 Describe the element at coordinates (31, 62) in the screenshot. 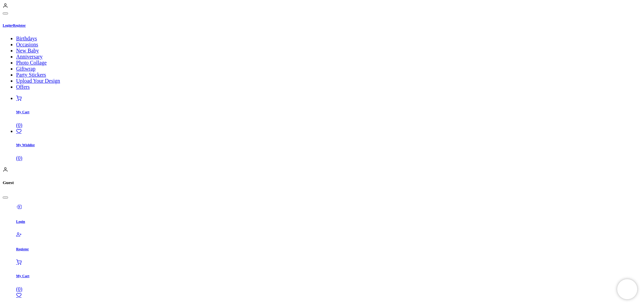

I see `span: Photo Collage` at that location.